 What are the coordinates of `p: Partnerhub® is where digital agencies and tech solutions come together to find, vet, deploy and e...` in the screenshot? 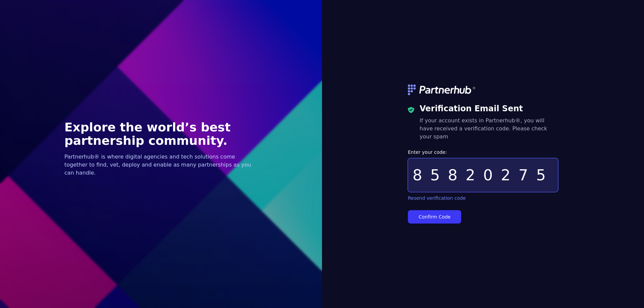 It's located at (161, 165).